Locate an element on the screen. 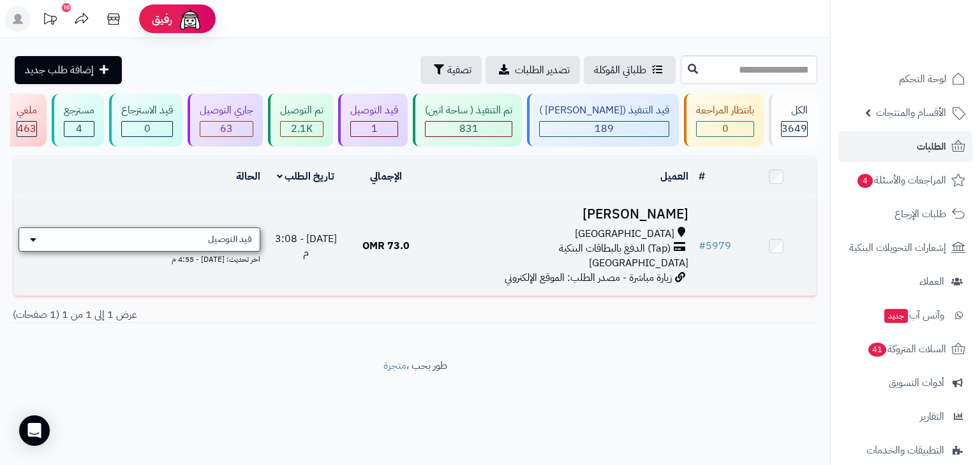  span: قيد التوصيل is located at coordinates (230, 240).